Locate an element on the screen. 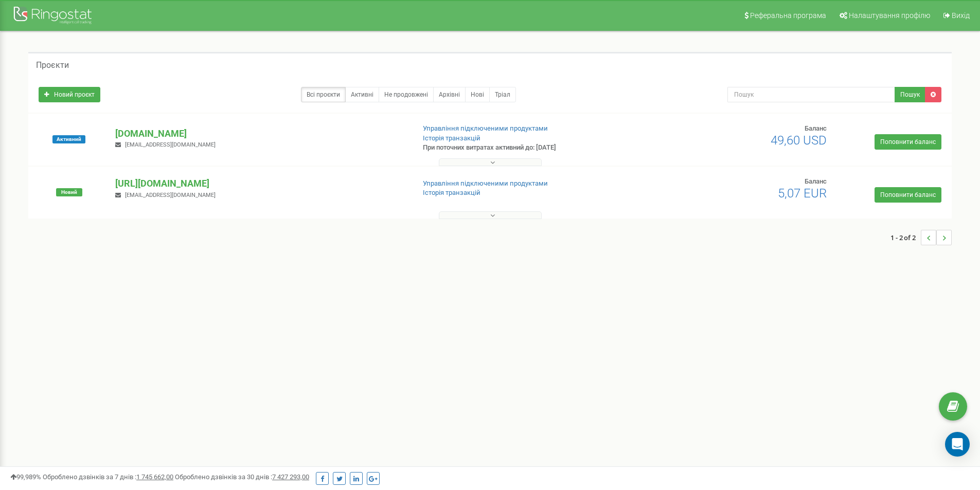 This screenshot has width=980, height=490. a: Активні is located at coordinates (362, 95).